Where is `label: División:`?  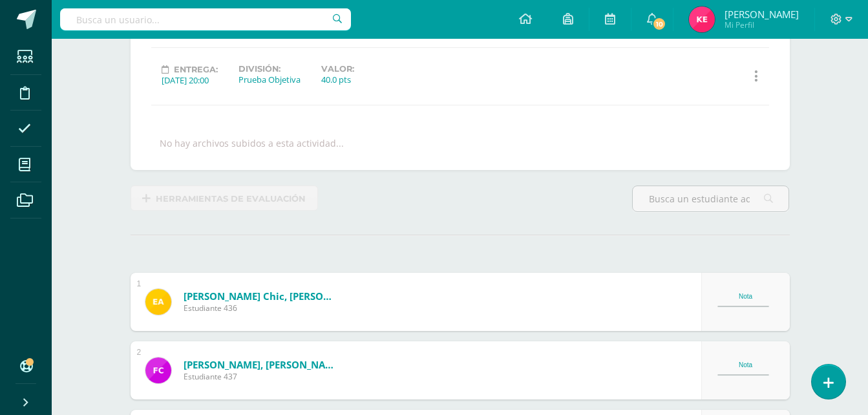
label: División: is located at coordinates (270, 69).